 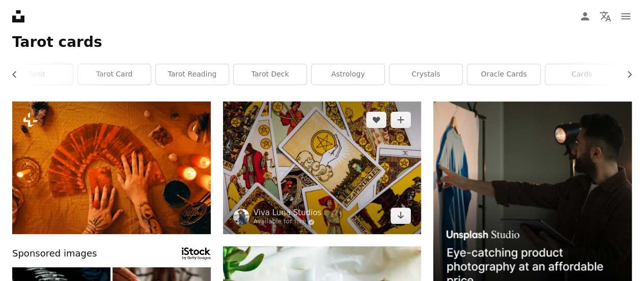 I want to click on a: tarot reading, so click(x=192, y=74).